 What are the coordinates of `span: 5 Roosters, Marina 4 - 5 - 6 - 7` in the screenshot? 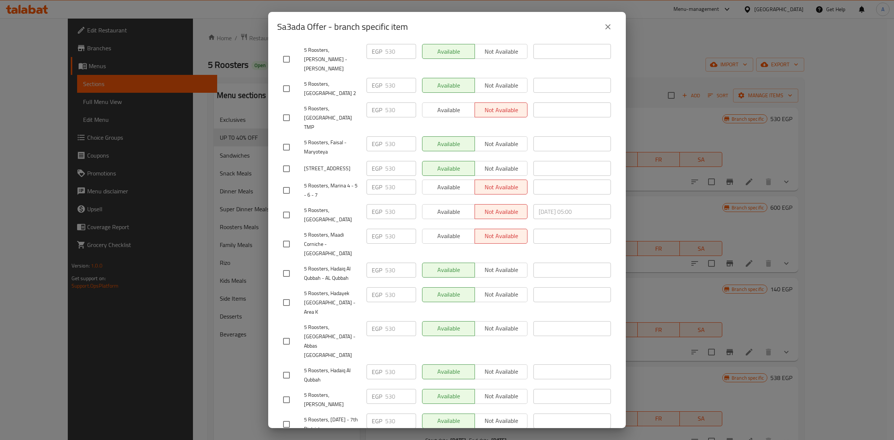 It's located at (332, 190).